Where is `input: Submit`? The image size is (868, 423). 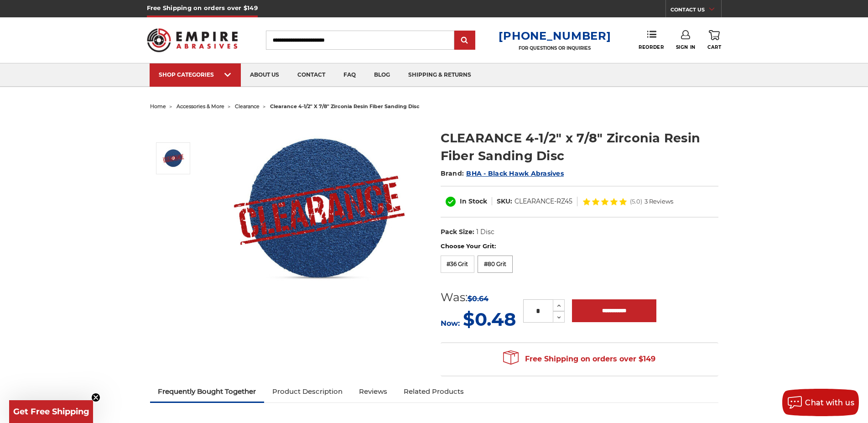
input: Submit is located at coordinates (465, 41).